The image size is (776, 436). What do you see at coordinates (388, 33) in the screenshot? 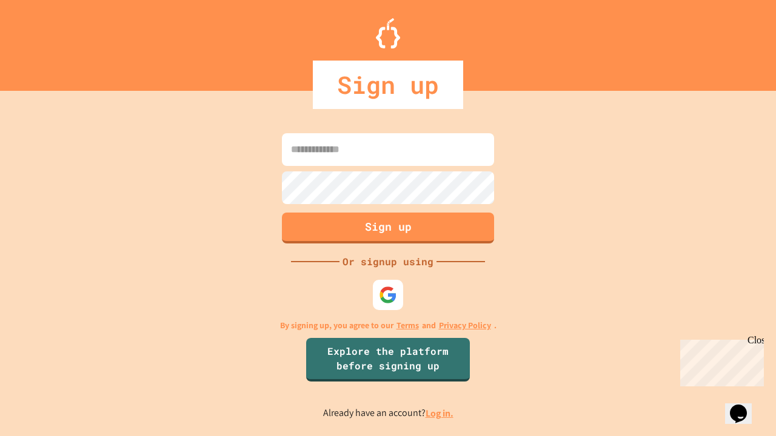
I see `img: Logo.svg` at bounding box center [388, 33].